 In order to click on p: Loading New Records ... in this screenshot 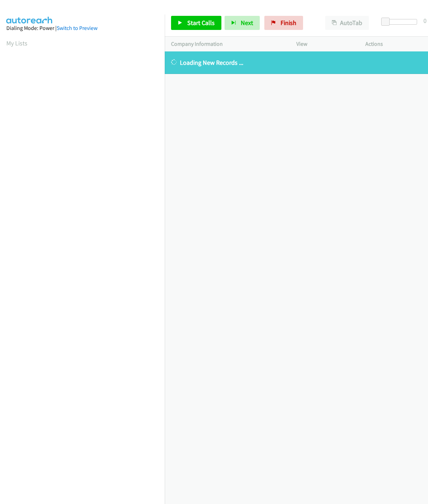, I will do `click(296, 62)`.